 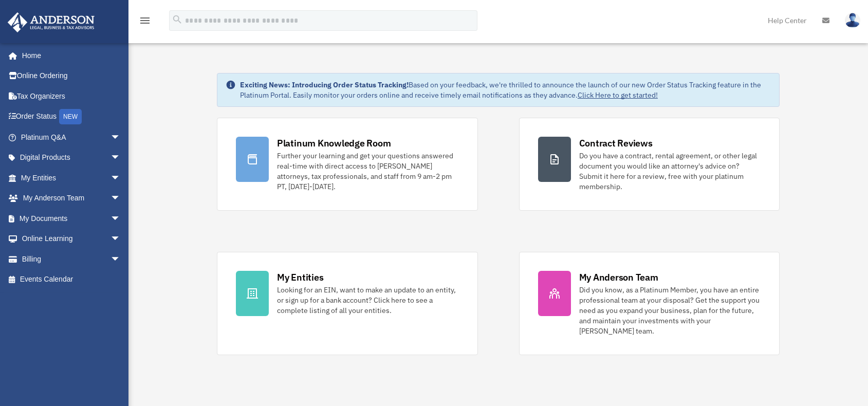 I want to click on a: Click Here to get started!, so click(x=617, y=95).